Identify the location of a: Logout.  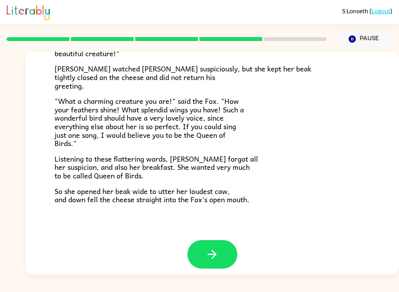
(381, 11).